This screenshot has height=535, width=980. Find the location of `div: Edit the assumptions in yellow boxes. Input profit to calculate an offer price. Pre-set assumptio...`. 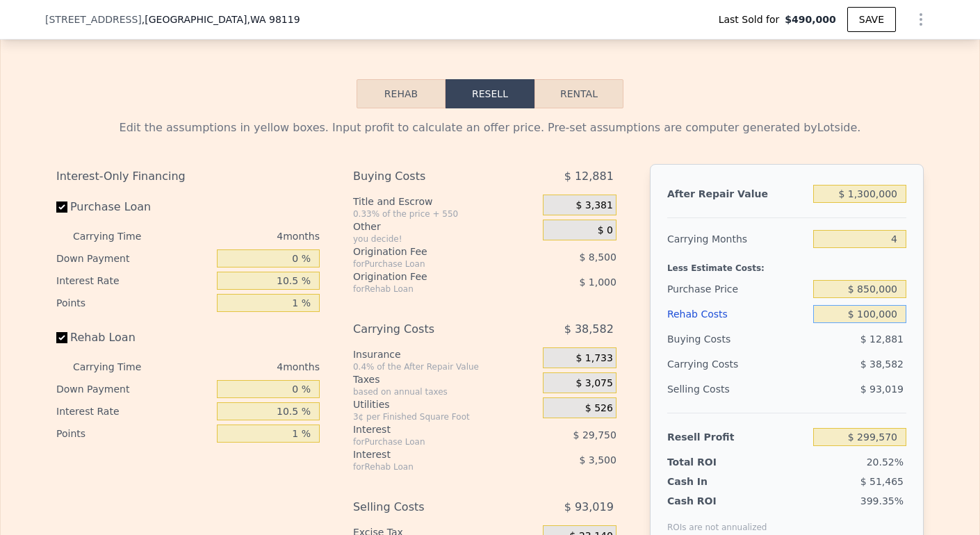

div: Edit the assumptions in yellow boxes. Input profit to calculate an offer price. Pre-set assumptio... is located at coordinates (490, 128).